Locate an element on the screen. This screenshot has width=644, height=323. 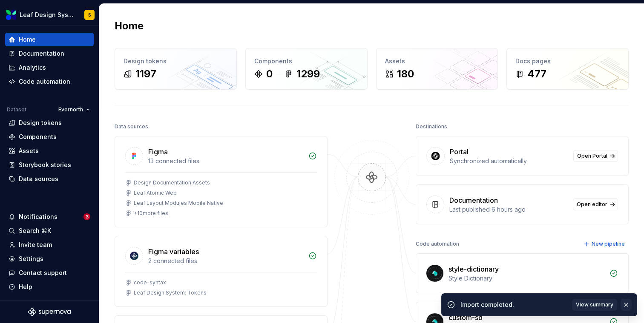
button: Evernorth is located at coordinates (74, 110).